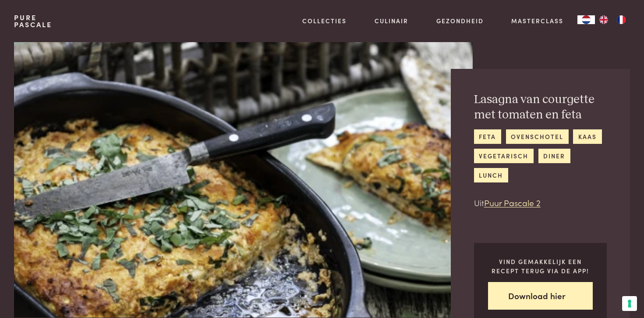  Describe the element at coordinates (512, 202) in the screenshot. I see `a: Puur Pascale 2` at that location.